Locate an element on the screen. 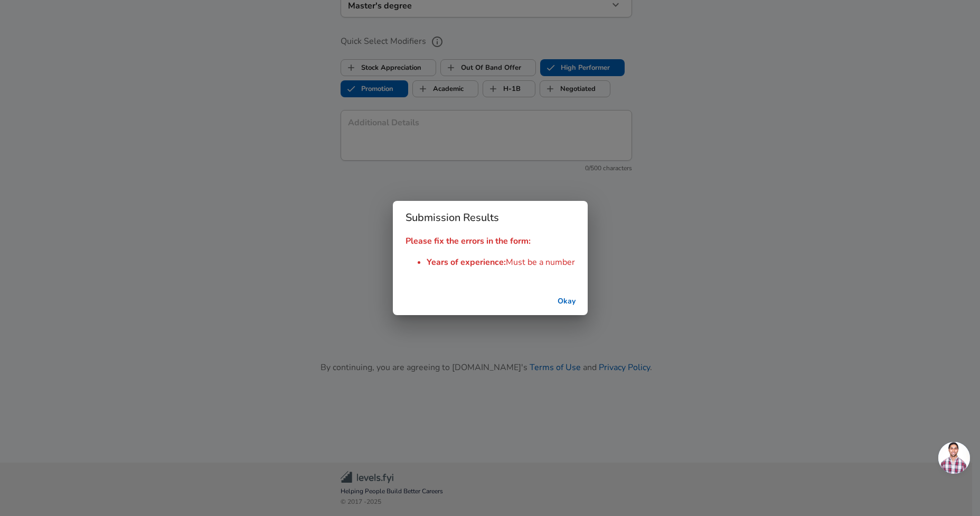 The image size is (980, 516). button: successful-submission-button is located at coordinates (567, 301).